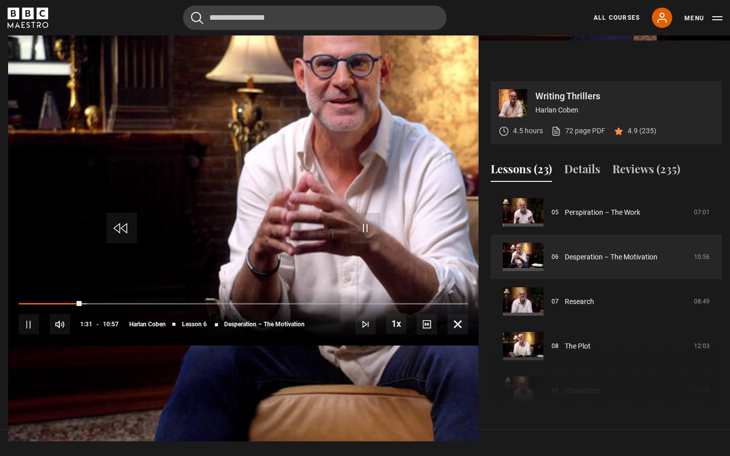 This screenshot has height=456, width=730. I want to click on span: Lesson 6, so click(194, 324).